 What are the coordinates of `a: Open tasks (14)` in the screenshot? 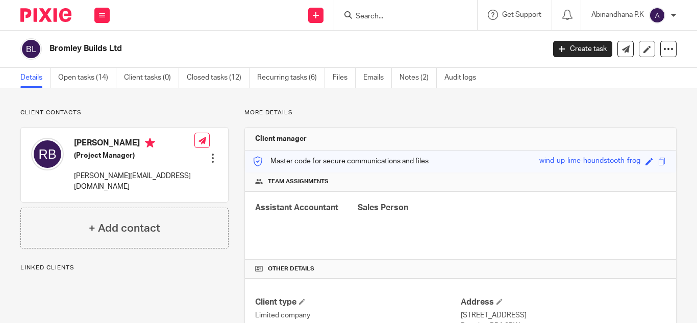 It's located at (87, 78).